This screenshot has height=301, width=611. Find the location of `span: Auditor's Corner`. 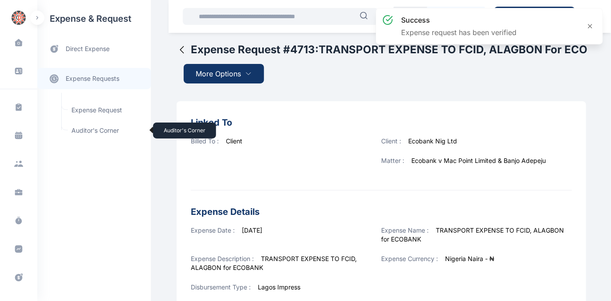

span: Auditor's Corner is located at coordinates (106, 130).